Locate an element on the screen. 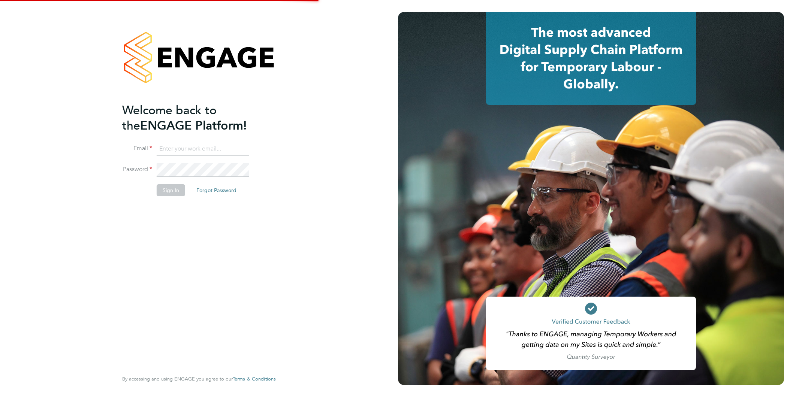 The width and height of the screenshot is (796, 397). label: Email is located at coordinates (137, 148).